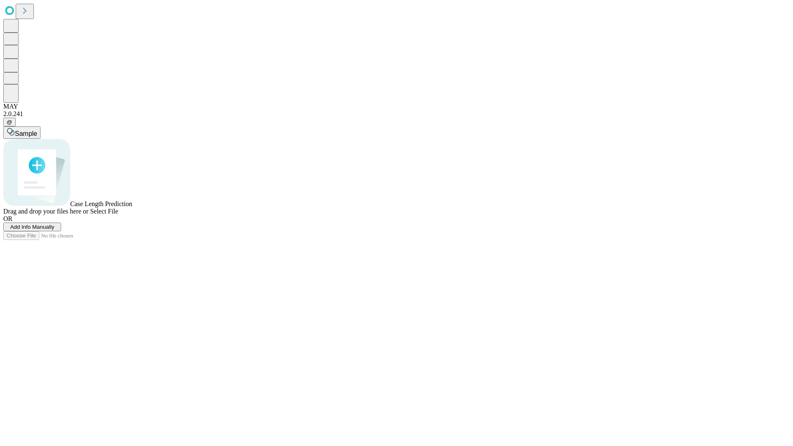 The image size is (793, 446). I want to click on span: Add Info Manually, so click(32, 227).